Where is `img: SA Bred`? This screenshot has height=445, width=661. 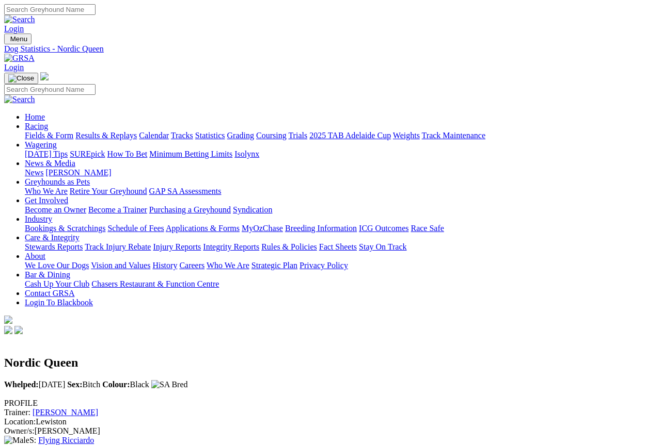 img: SA Bred is located at coordinates (169, 385).